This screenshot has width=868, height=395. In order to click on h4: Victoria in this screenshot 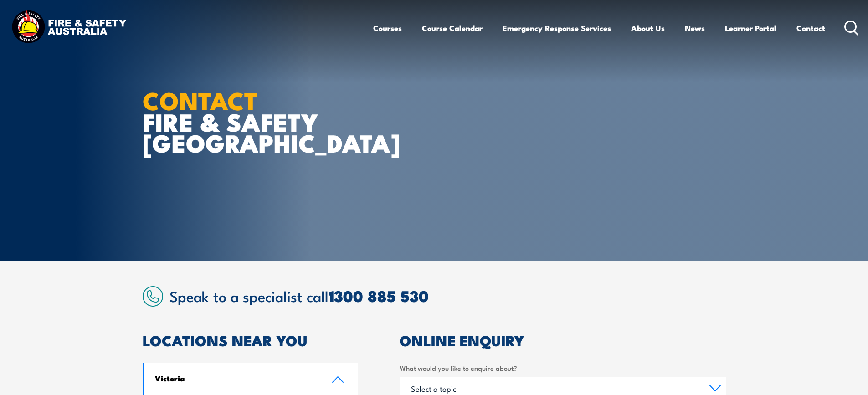, I will do `click(236, 379)`.